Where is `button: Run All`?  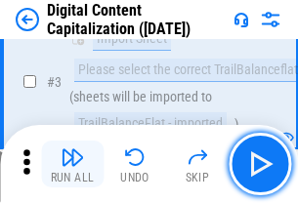 button: Run All is located at coordinates (72, 164).